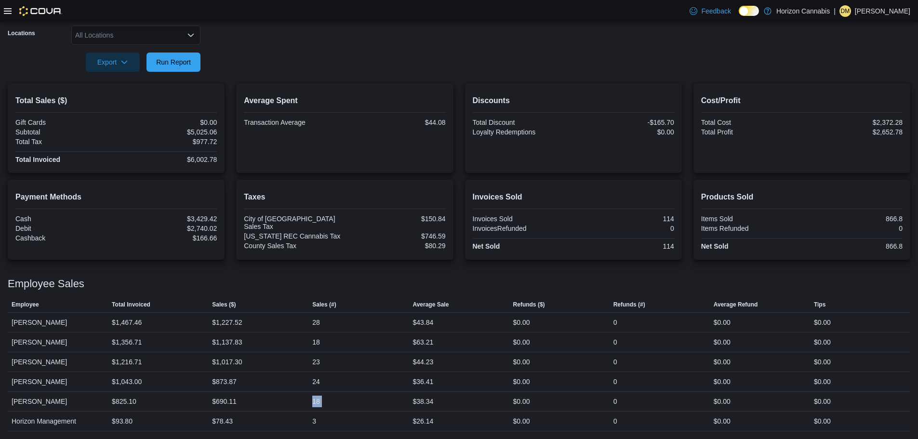 This screenshot has width=918, height=439. What do you see at coordinates (396, 246) in the screenshot?
I see `div: $80.29` at bounding box center [396, 246].